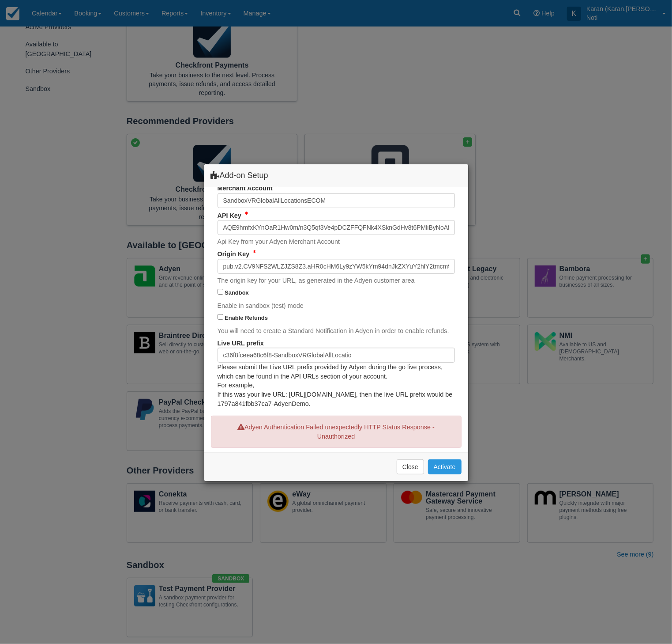  Describe the element at coordinates (229, 214) in the screenshot. I see `label: API Key` at that location.